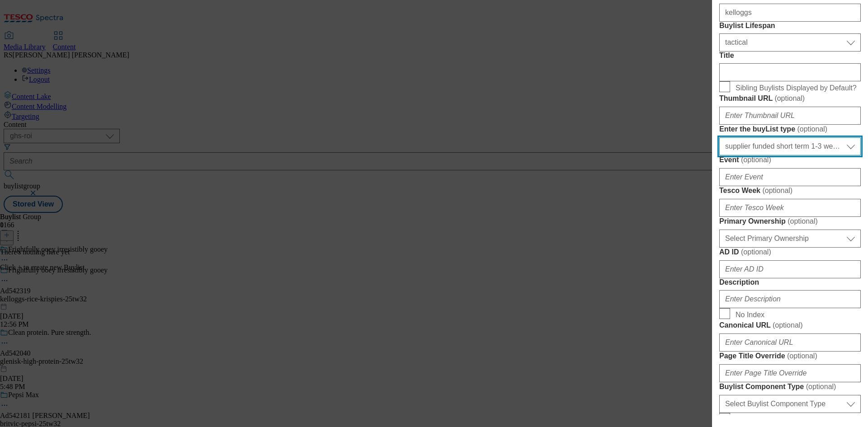 Image resolution: width=868 pixels, height=427 pixels. Describe the element at coordinates (796, 88) in the screenshot. I see `span: Sibling Buylists Displayed by Default?` at that location.